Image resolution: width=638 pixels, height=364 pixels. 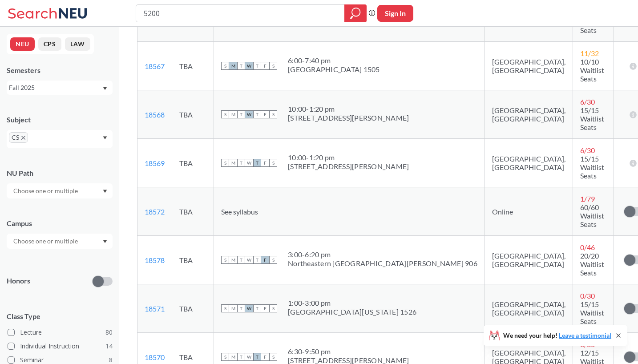 I want to click on div: 6:00 - 7:40 pm, so click(x=334, y=61).